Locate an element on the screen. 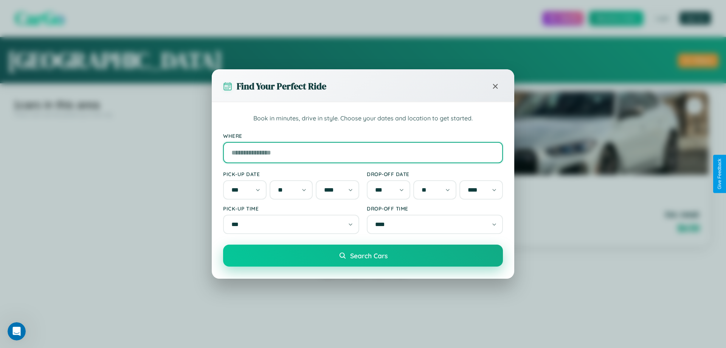  h3: Find Your Perfect Ride is located at coordinates (281, 86).